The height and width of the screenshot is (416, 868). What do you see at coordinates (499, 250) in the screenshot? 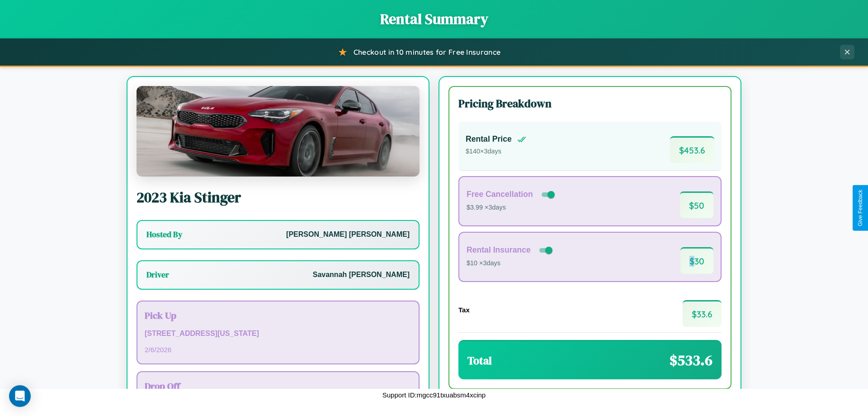
I see `h4: Rental Insurance` at bounding box center [499, 250].